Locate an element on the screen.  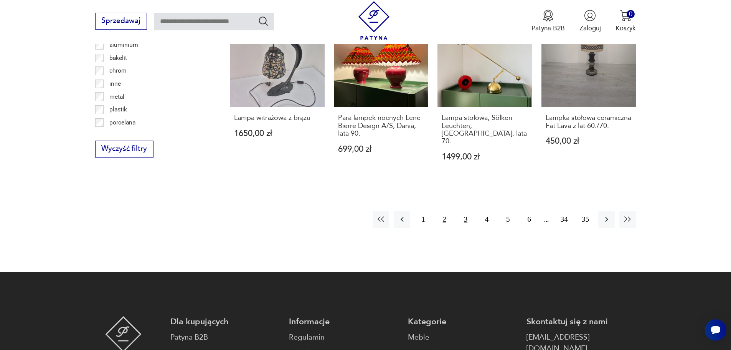
p: plastik is located at coordinates (118, 109).